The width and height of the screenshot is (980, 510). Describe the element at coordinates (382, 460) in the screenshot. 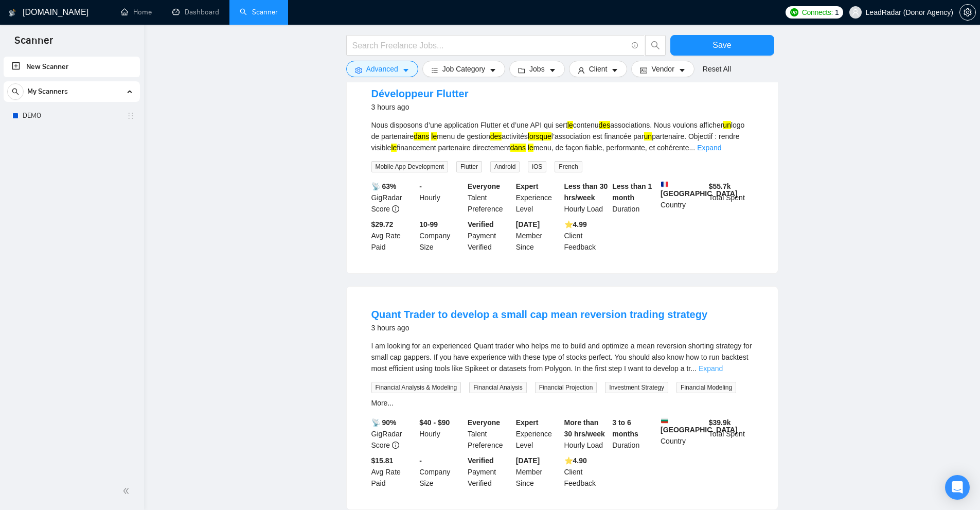

I see `b: $15.81` at that location.